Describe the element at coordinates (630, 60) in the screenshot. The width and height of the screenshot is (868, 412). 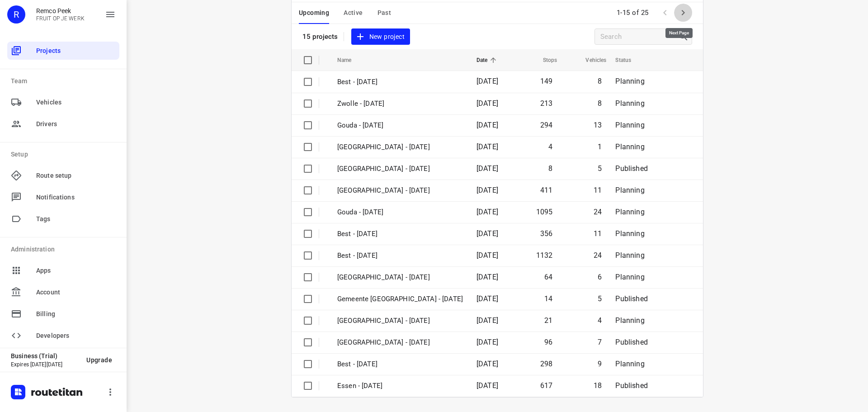
I see `span: Status` at that location.